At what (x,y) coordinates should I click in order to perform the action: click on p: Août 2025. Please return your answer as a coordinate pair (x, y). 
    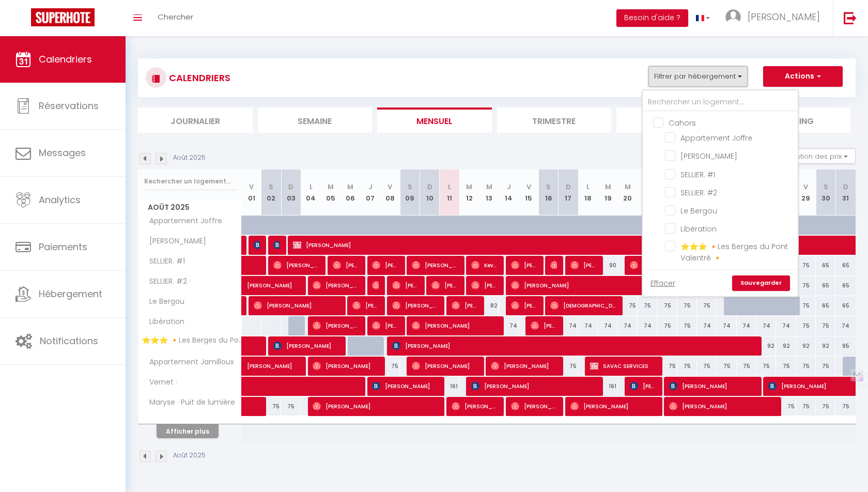
    Looking at the image, I should click on (189, 158).